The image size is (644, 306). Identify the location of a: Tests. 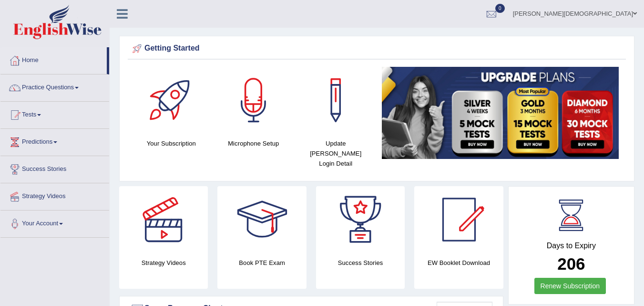
(55, 113).